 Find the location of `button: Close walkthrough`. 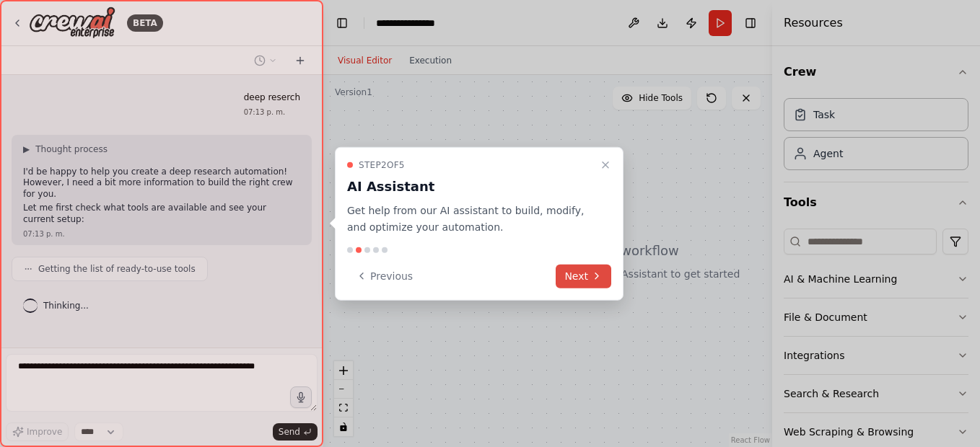

button: Close walkthrough is located at coordinates (606, 165).